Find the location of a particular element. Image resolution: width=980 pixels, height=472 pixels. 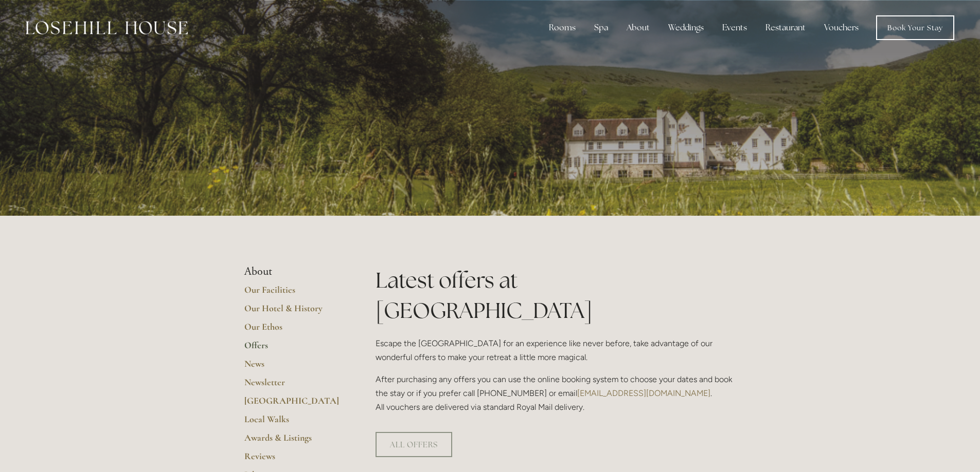

div: Rooms is located at coordinates (562, 28).